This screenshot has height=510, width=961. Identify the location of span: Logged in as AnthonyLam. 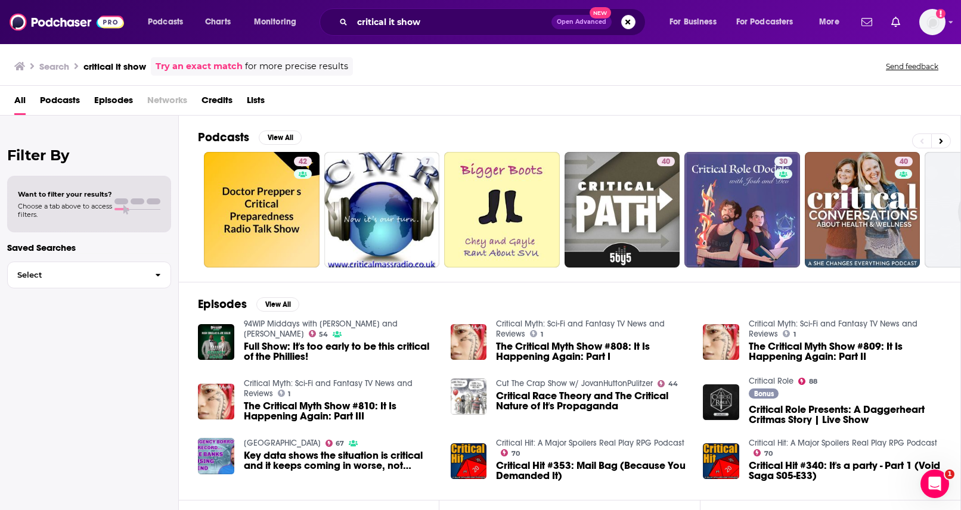
(932, 22).